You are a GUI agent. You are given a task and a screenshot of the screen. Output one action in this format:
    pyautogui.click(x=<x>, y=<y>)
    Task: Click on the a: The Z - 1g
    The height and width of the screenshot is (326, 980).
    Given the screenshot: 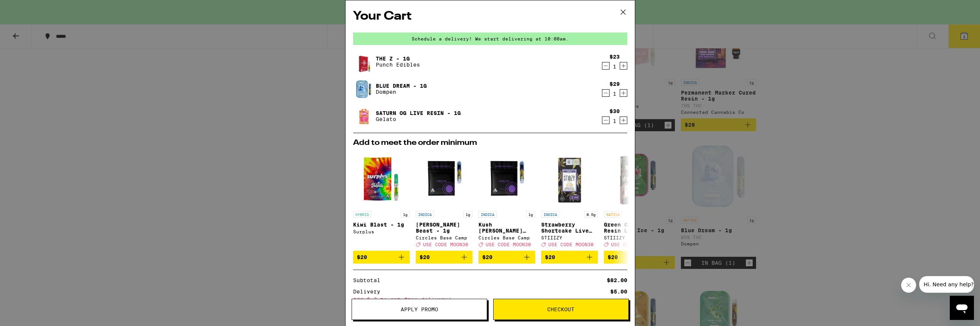 What is the action you would take?
    pyautogui.click(x=397, y=58)
    